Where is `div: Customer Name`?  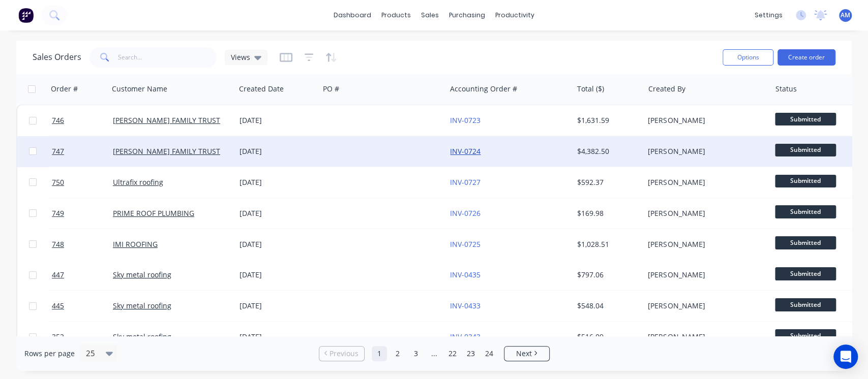
div: Customer Name is located at coordinates (140, 89).